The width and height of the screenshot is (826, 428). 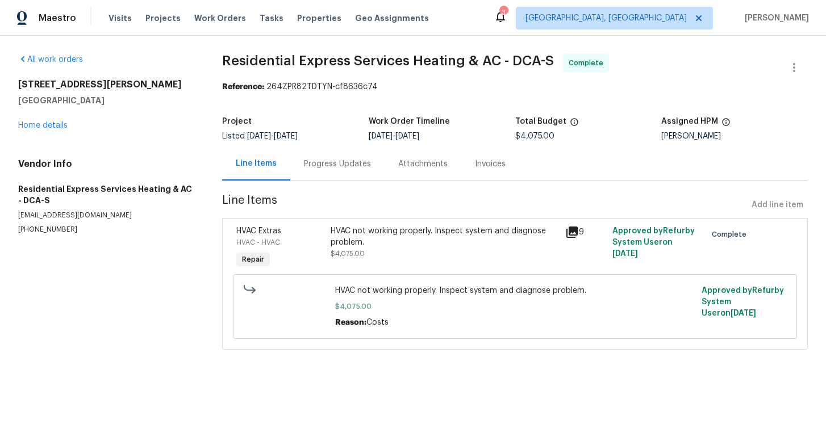 What do you see at coordinates (272, 18) in the screenshot?
I see `span: Tasks` at bounding box center [272, 18].